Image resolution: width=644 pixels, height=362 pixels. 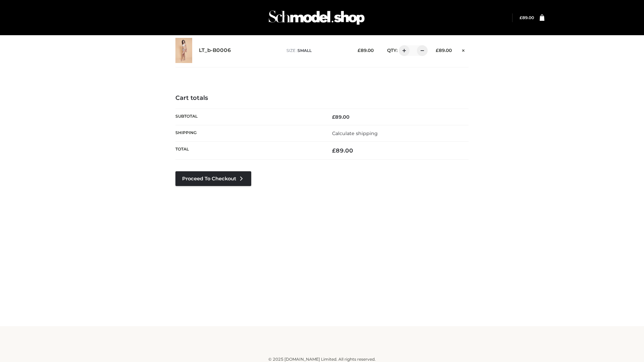 I want to click on a: Calculate shipping, so click(x=355, y=134).